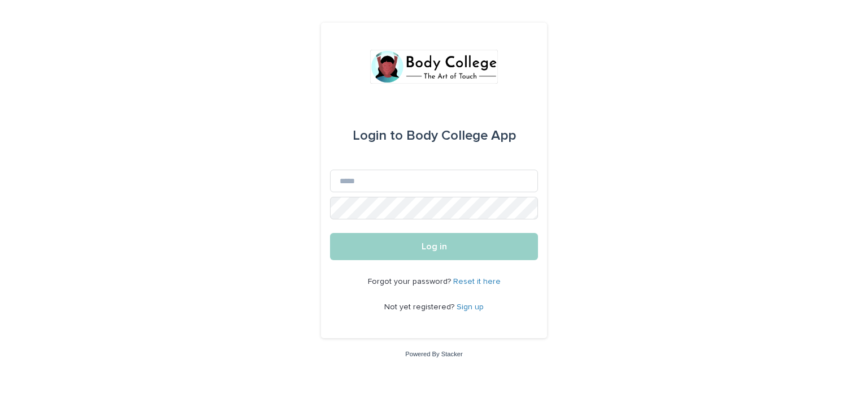 The height and width of the screenshot is (393, 868). Describe the element at coordinates (410, 282) in the screenshot. I see `span: Forgot your password?` at that location.